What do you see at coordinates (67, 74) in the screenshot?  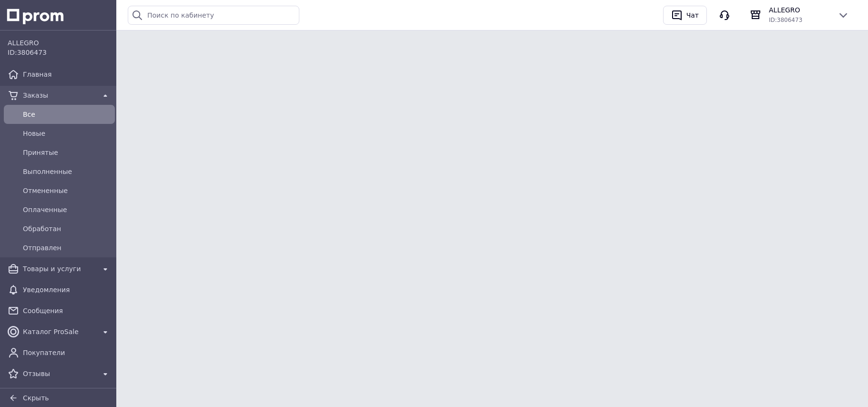 I see `span: Главная` at bounding box center [67, 74].